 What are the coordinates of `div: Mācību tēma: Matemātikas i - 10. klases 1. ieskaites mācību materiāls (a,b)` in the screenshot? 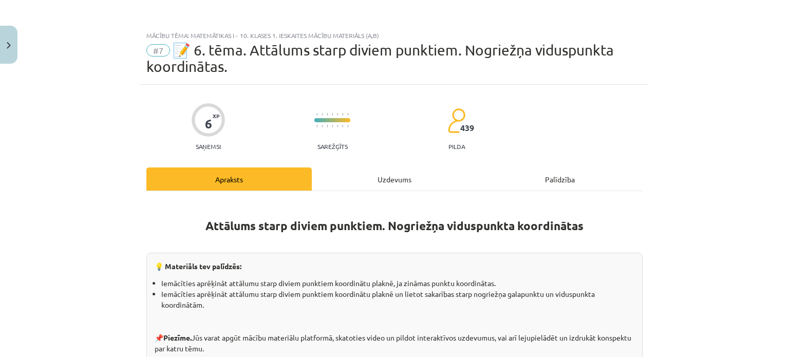 It's located at (395, 35).